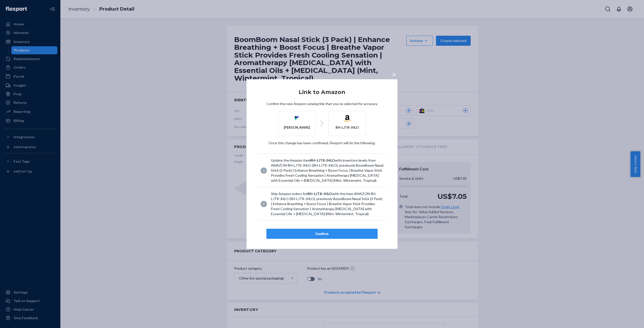 This screenshot has height=328, width=644. What do you see at coordinates (297, 118) in the screenshot?
I see `img: Flexport logo` at bounding box center [297, 118].